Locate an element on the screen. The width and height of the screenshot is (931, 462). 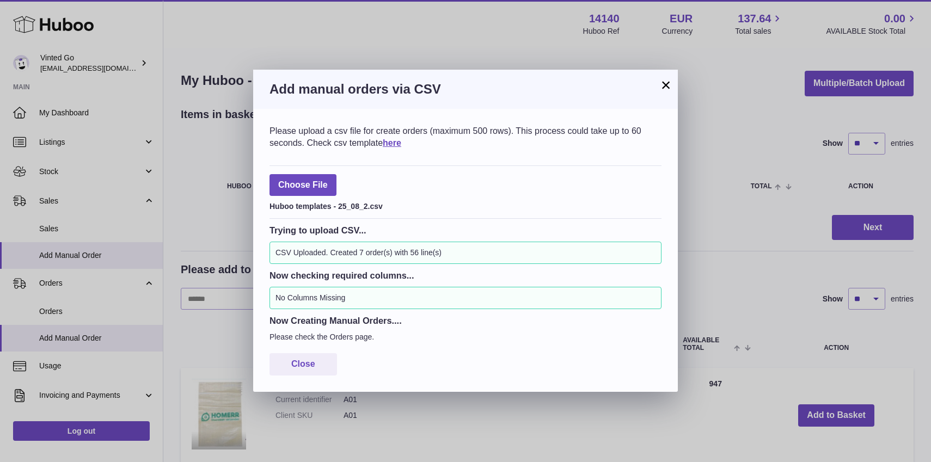
h3: Trying to upload CSV... is located at coordinates (466, 230).